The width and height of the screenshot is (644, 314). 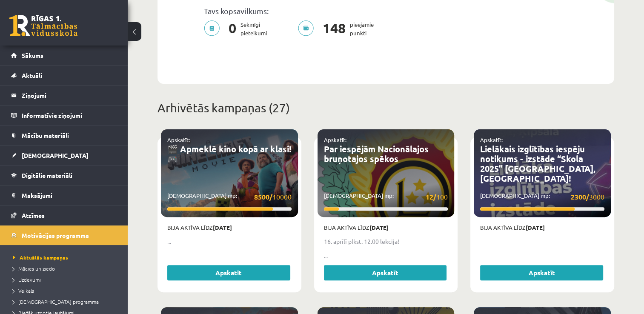 What do you see at coordinates (70, 115) in the screenshot?
I see `legend: Informatīvie ziņojumi` at bounding box center [70, 115].